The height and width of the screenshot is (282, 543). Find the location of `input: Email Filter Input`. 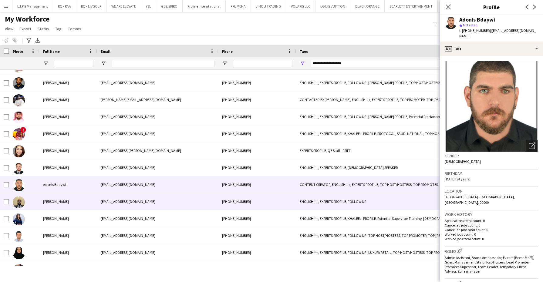

input: Email Filter Input is located at coordinates (163, 63).